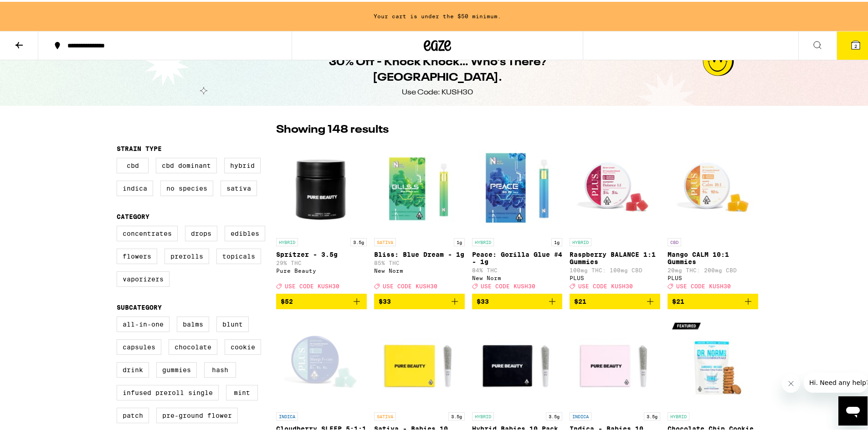 This screenshot has height=431, width=868. What do you see at coordinates (238, 255) in the screenshot?
I see `label: Topicals` at bounding box center [238, 255].